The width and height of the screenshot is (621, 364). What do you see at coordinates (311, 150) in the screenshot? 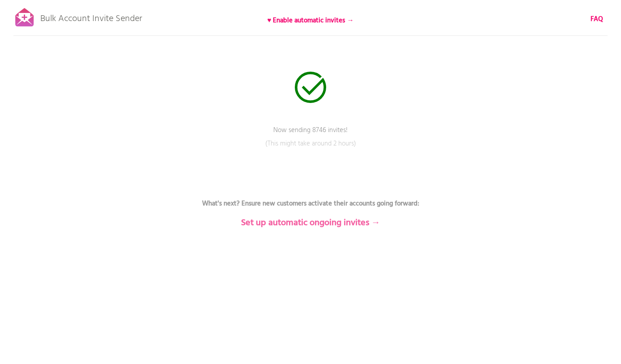
I see `p: (This might take around 2 hours)` at bounding box center [311, 150].